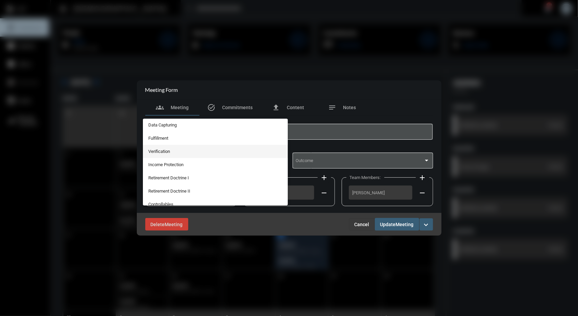 Image resolution: width=578 pixels, height=316 pixels. I want to click on span: Income Protection, so click(215, 164).